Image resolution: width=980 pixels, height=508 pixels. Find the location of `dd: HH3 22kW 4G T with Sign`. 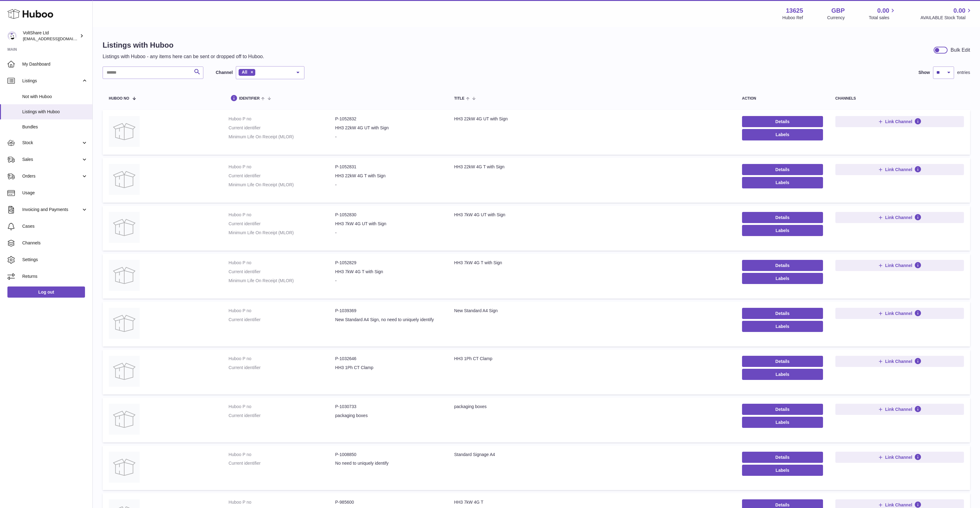

dd: HH3 22kW 4G T with Sign is located at coordinates (389, 176).